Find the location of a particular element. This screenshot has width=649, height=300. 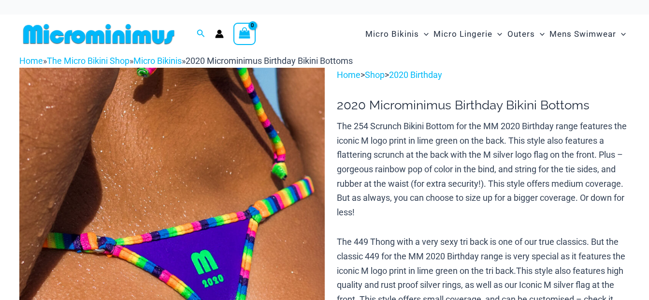

nav: Site Navigation is located at coordinates (496, 34).